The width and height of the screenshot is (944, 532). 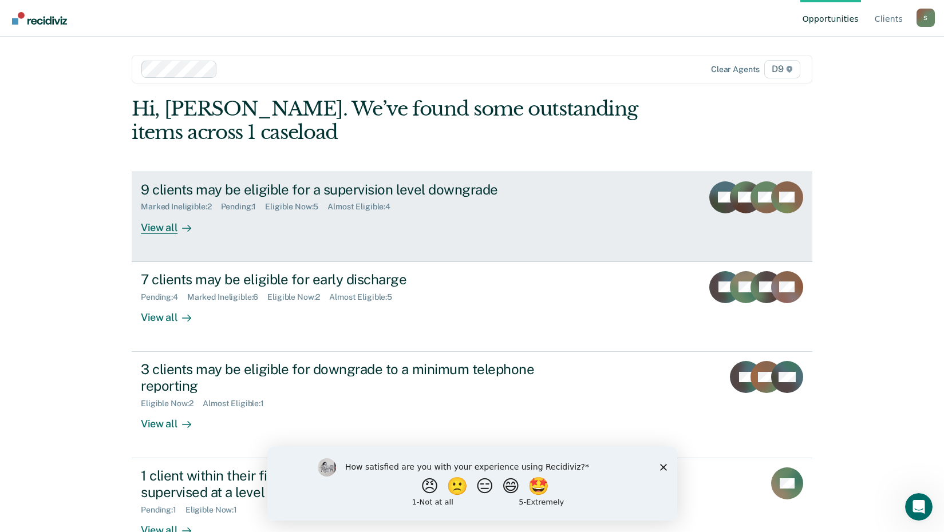 What do you see at coordinates (39, 18) in the screenshot?
I see `img: Recidiviz` at bounding box center [39, 18].